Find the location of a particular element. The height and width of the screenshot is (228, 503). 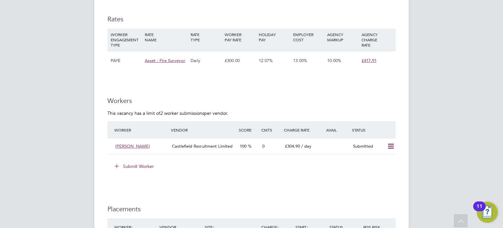

div: Score is located at coordinates (248, 130).